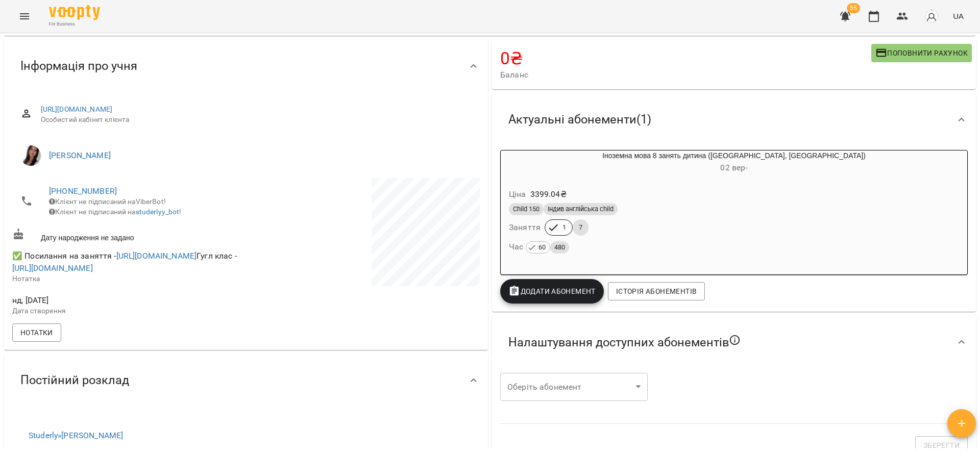 The image size is (980, 454). Describe the element at coordinates (932, 16) in the screenshot. I see `img: avatar_s.png` at that location.